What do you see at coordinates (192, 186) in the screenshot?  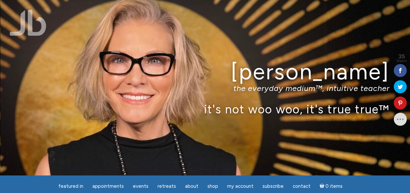 I see `a: About` at bounding box center [192, 186].